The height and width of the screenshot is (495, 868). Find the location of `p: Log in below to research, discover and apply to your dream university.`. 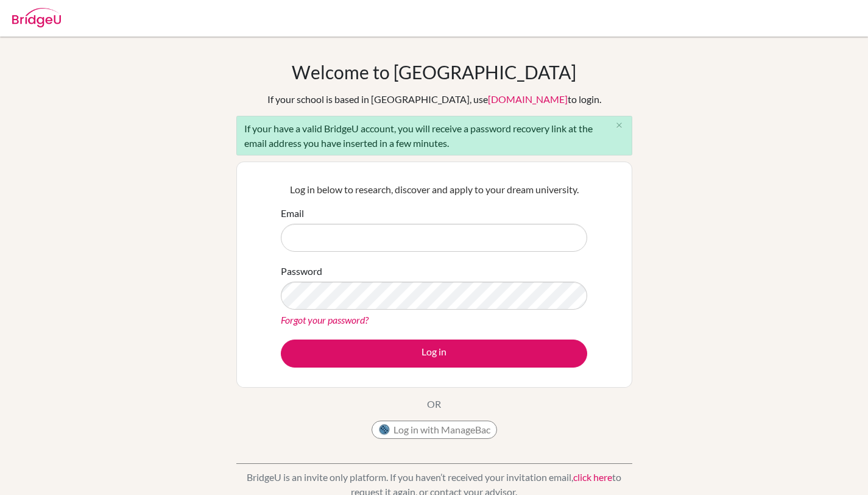

p: Log in below to research, discover and apply to your dream university. is located at coordinates (433, 189).